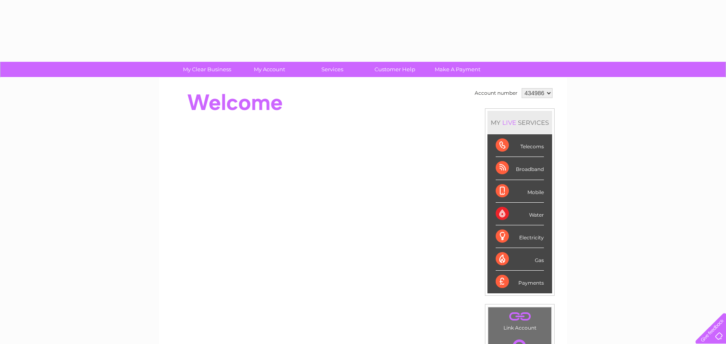 The image size is (726, 344). Describe the element at coordinates (510, 122) in the screenshot. I see `div: LIVE` at that location.